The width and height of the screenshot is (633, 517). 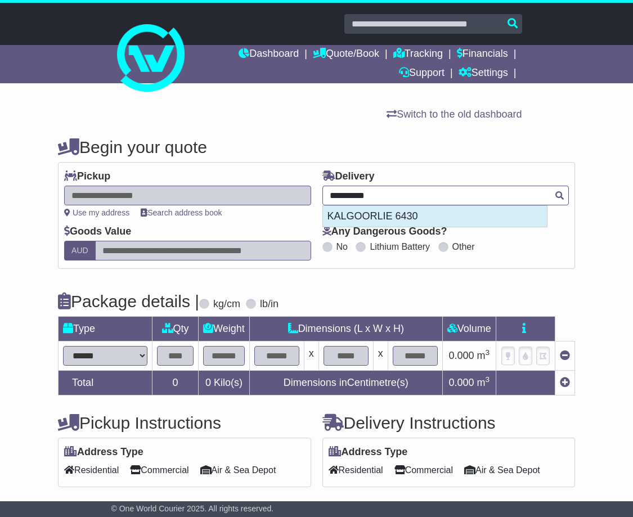 What do you see at coordinates (80, 250) in the screenshot?
I see `label: AUD` at bounding box center [80, 250].